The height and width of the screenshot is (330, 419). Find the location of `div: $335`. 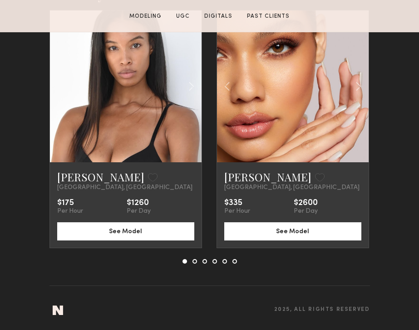

div: $335 is located at coordinates (237, 203).